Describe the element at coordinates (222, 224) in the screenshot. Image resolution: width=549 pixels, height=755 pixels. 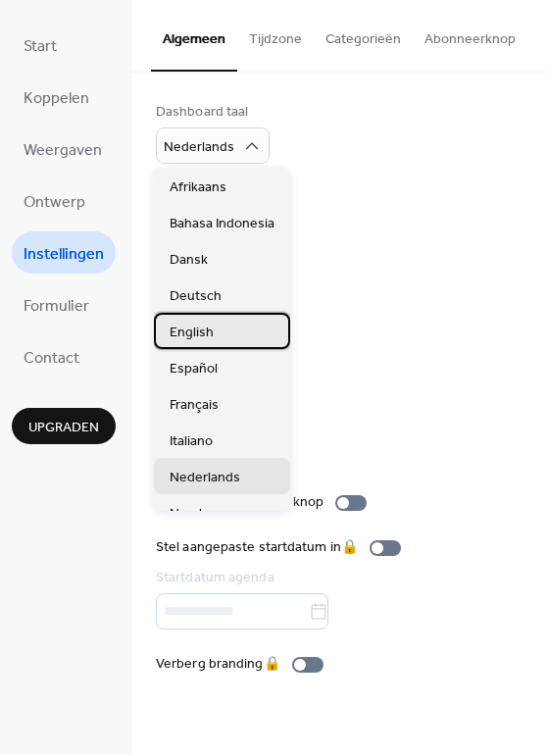
I see `span: Bahasa Indonesia` at that location.